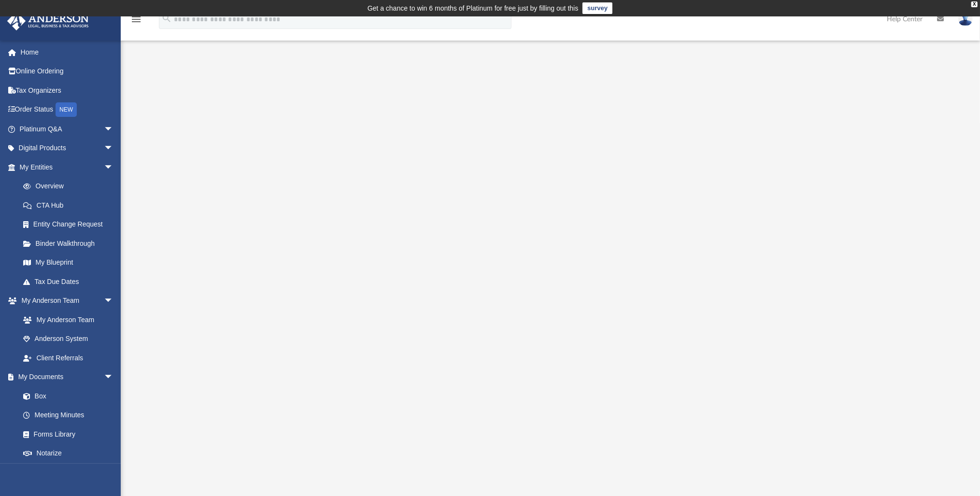 Image resolution: width=980 pixels, height=496 pixels. Describe the element at coordinates (65, 377) in the screenshot. I see `a: My Documentsarrow_drop_down` at that location.